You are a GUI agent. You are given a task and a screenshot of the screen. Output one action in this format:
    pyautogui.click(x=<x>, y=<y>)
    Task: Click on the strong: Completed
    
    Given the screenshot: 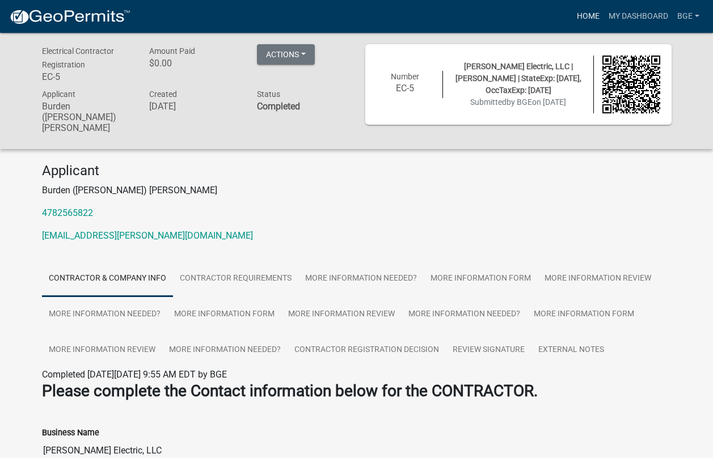 What is the action you would take?
    pyautogui.click(x=278, y=106)
    